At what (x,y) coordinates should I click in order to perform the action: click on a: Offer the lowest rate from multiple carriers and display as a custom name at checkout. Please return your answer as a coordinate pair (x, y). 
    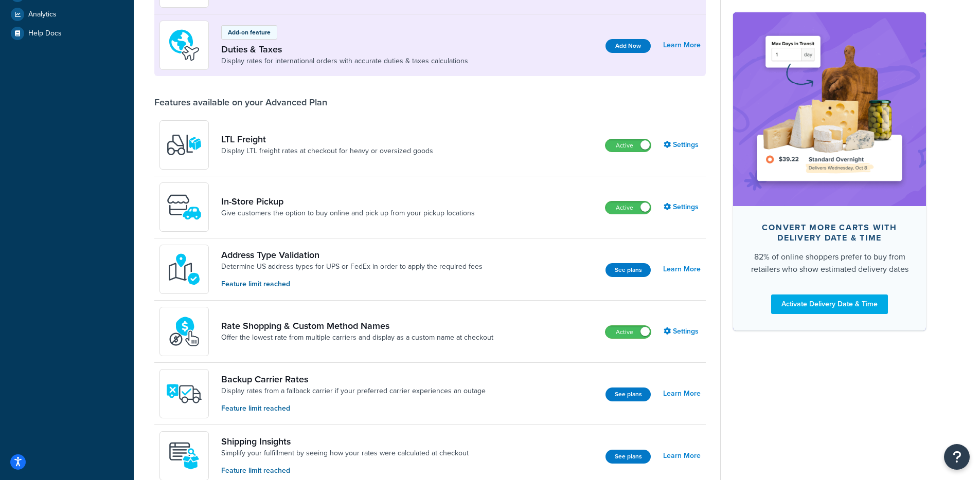
    Looking at the image, I should click on (357, 338).